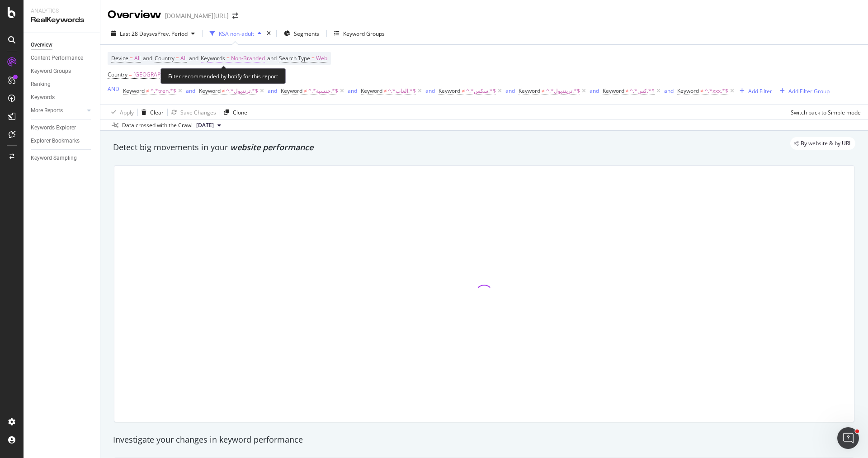 Image resolution: width=868 pixels, height=458 pixels. Describe the element at coordinates (121, 112) in the screenshot. I see `button: Apply` at that location.